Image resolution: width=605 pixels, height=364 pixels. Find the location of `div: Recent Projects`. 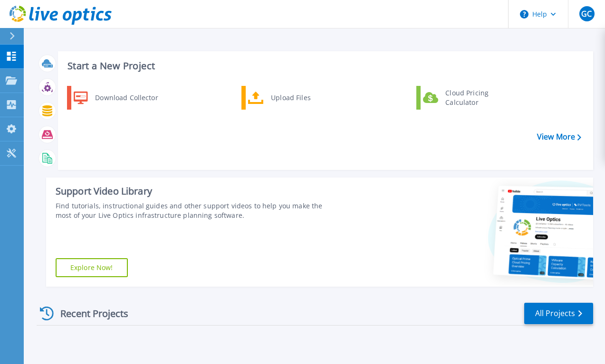

div: Recent Projects is located at coordinates (89, 313).